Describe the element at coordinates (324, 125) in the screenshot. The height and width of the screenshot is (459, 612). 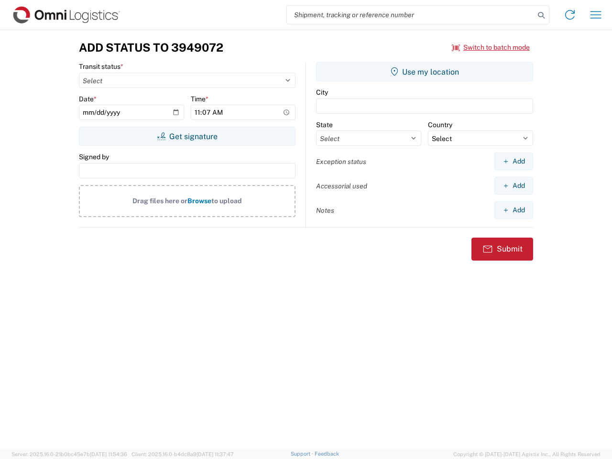
I see `label: State` at that location.